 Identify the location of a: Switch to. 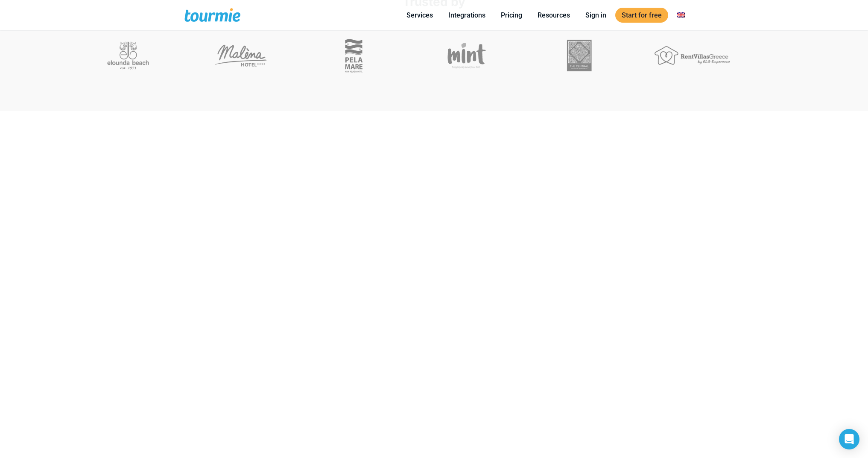
(681, 15).